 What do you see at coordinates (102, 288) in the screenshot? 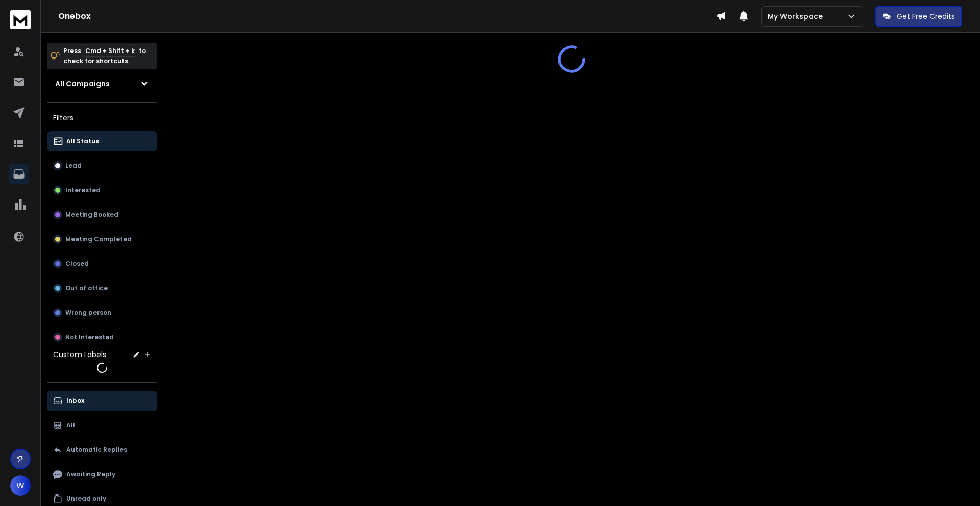
I see `button: Out of office` at bounding box center [102, 288].